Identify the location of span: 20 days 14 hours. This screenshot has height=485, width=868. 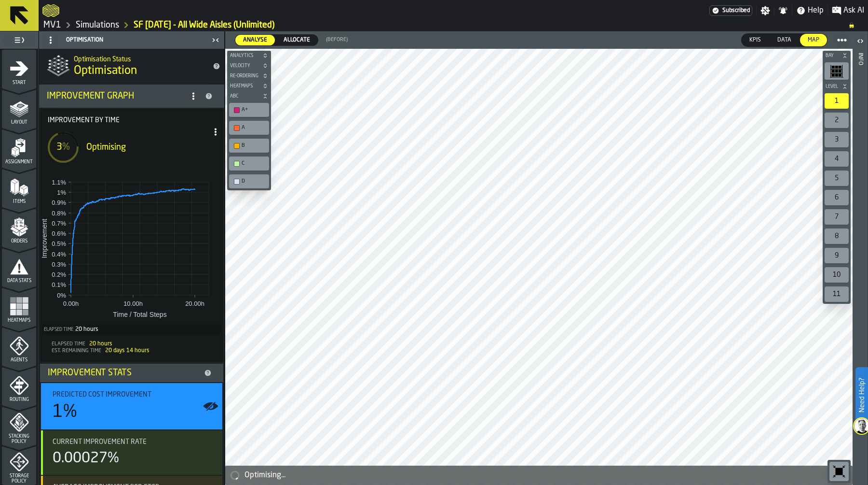
(128, 351).